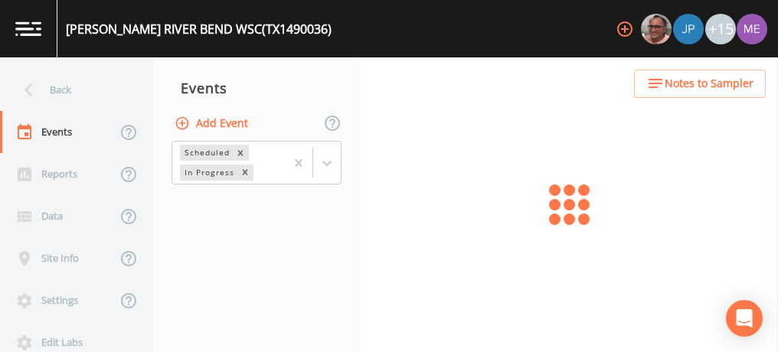 Image resolution: width=778 pixels, height=352 pixels. Describe the element at coordinates (240, 152) in the screenshot. I see `div: Remove Scheduled` at that location.